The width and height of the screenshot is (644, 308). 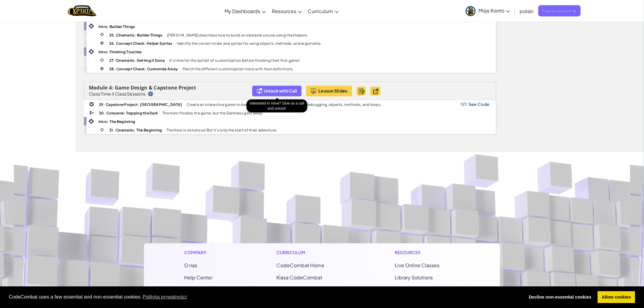 I want to click on span: CodeCombat Home, so click(x=301, y=265).